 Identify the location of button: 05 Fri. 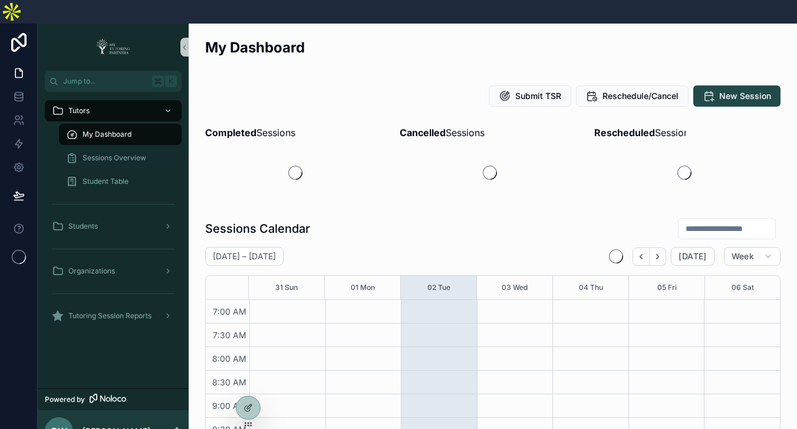
(666, 288).